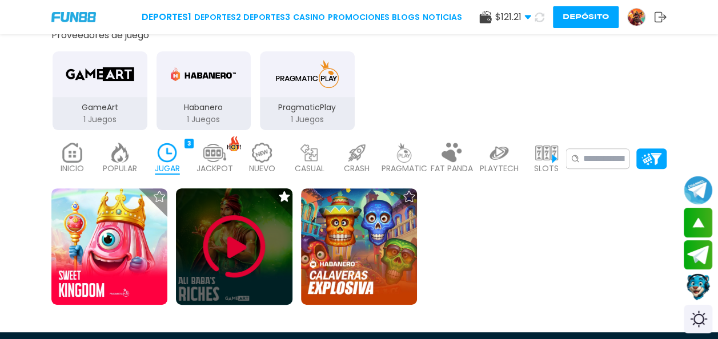  Describe the element at coordinates (309, 152) in the screenshot. I see `img: casual_light.webp` at that location.